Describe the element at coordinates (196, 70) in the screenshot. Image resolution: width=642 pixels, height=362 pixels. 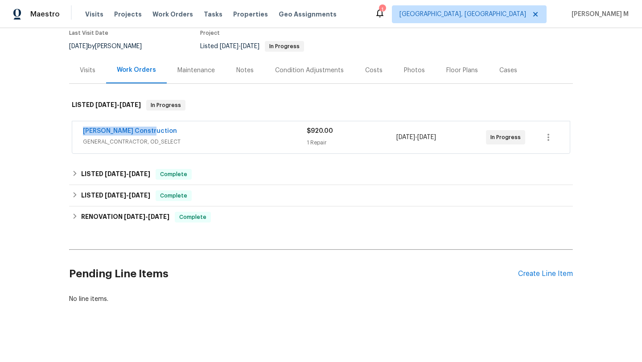
I see `div: Maintenance` at that location.